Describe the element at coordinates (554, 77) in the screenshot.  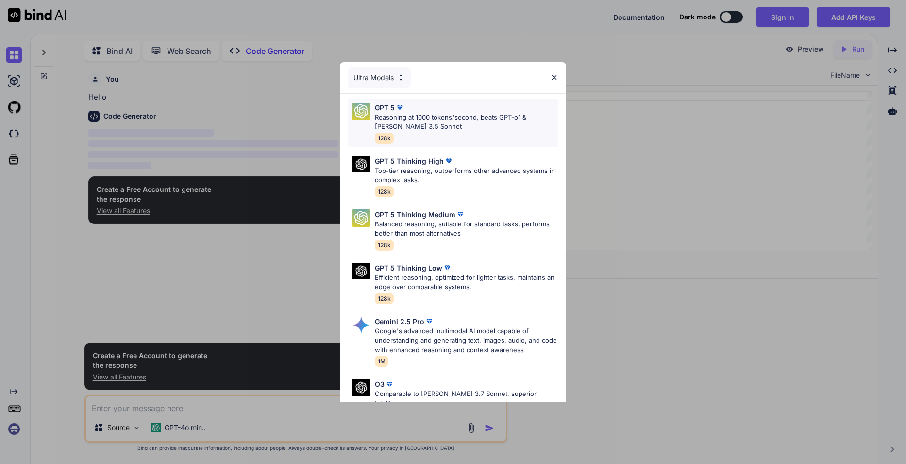
I see `img: close` at that location.